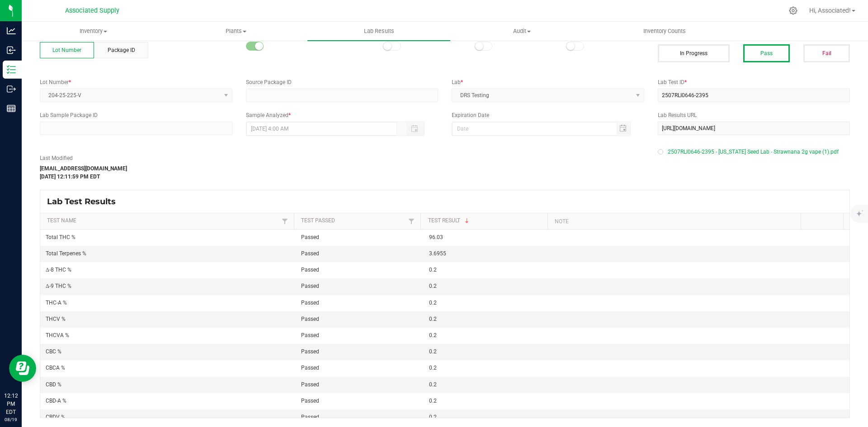  What do you see at coordinates (436, 237) in the screenshot?
I see `span: 96.03` at bounding box center [436, 237].